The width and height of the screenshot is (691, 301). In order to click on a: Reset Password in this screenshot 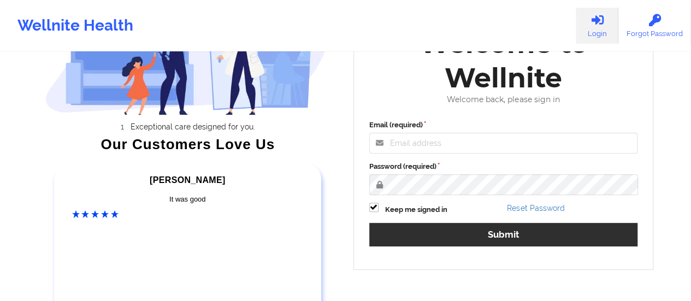, I will do `click(536, 208)`.